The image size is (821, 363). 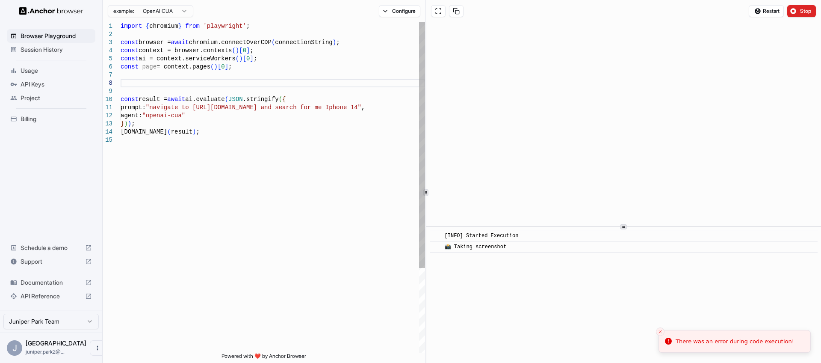 What do you see at coordinates (51, 84) in the screenshot?
I see `div: API Keys` at bounding box center [51, 84].